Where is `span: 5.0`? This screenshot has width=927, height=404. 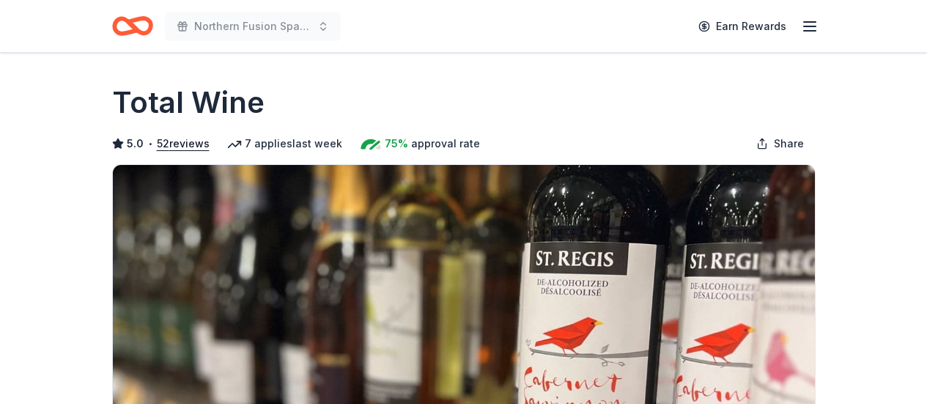 span: 5.0 is located at coordinates (135, 144).